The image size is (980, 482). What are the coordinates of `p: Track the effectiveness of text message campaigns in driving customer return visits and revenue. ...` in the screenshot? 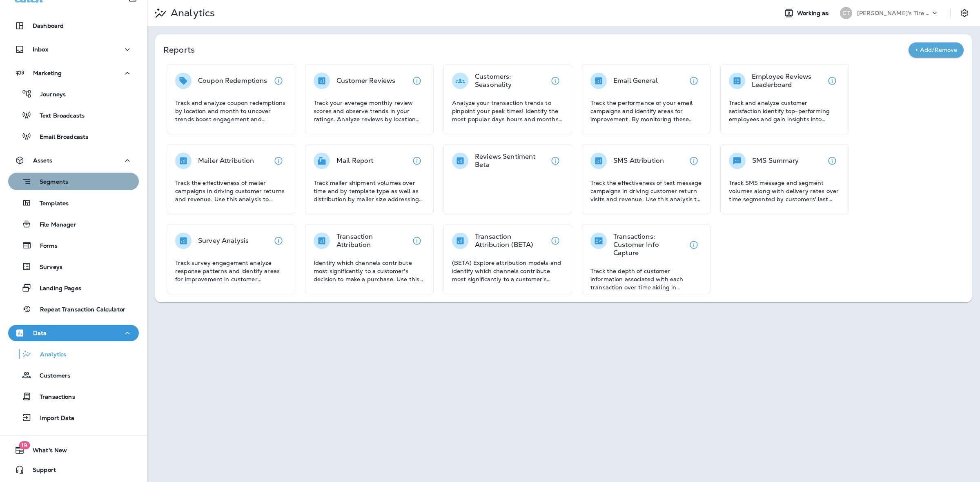 It's located at (646, 191).